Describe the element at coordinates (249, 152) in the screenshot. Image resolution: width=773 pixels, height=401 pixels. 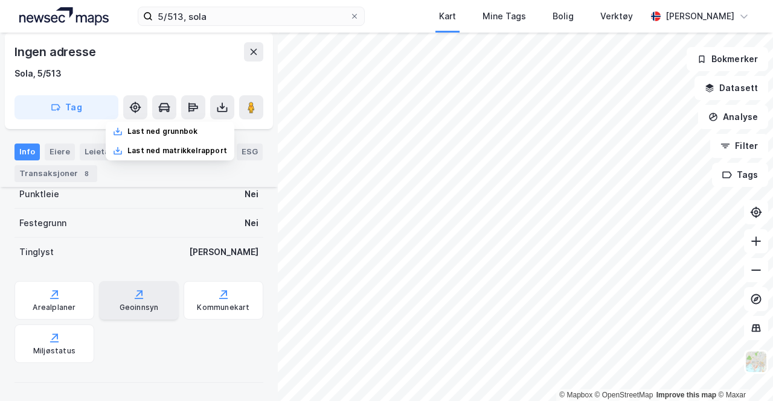
I see `div: ESG` at that location.